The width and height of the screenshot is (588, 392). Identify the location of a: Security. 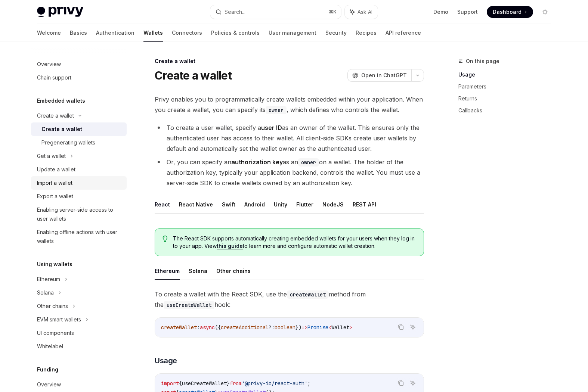
(336, 33).